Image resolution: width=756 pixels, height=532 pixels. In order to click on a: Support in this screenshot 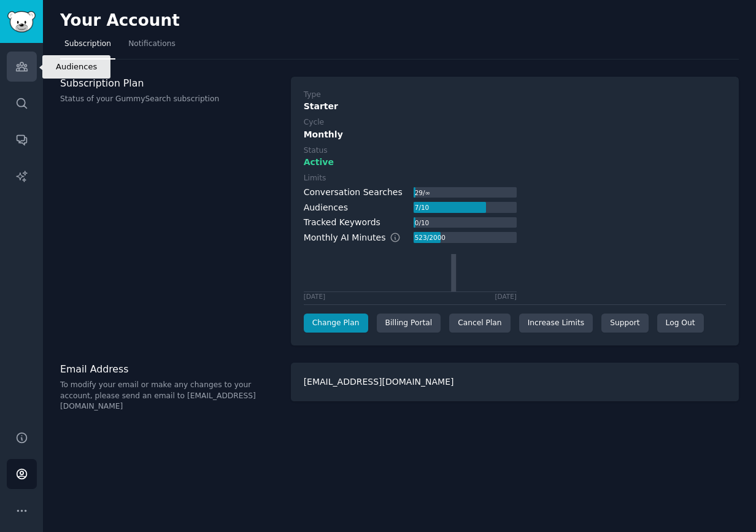, I will do `click(624, 323)`.